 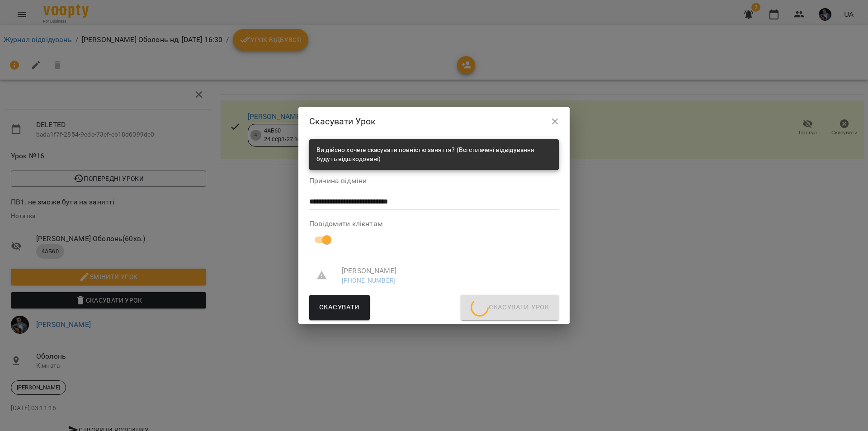 What do you see at coordinates (340, 308) in the screenshot?
I see `button: Скасувати` at bounding box center [340, 308].